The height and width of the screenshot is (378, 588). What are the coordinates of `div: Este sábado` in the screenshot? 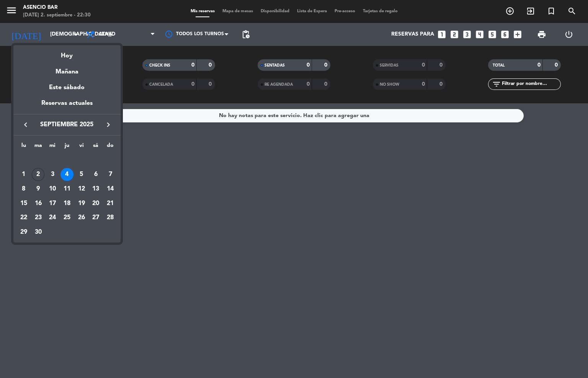 It's located at (67, 88).